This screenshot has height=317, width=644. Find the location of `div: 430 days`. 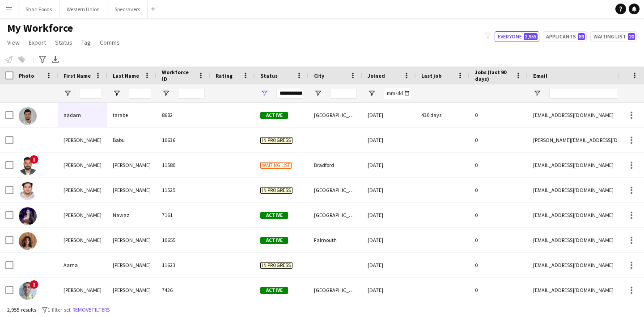

div: 430 days is located at coordinates (442, 115).